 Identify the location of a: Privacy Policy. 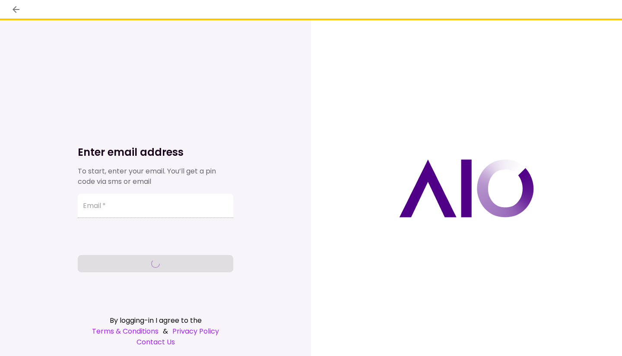
(196, 331).